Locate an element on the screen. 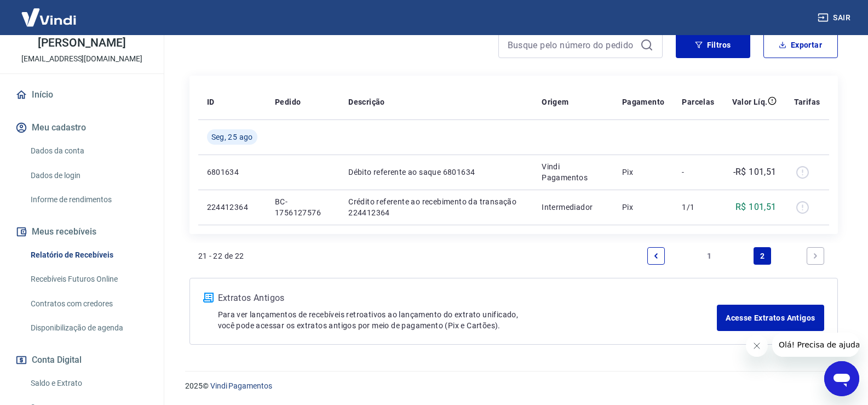 This screenshot has height=405, width=868. span: Olá! Precisa de ajuda? is located at coordinates (49, 12).